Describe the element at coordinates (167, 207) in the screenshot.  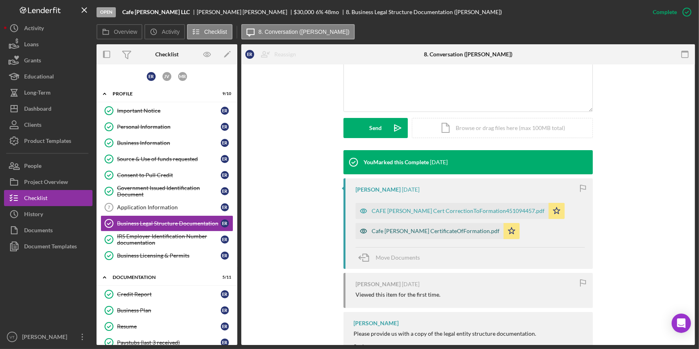
I see `a: 7Application InformationER` at that location.